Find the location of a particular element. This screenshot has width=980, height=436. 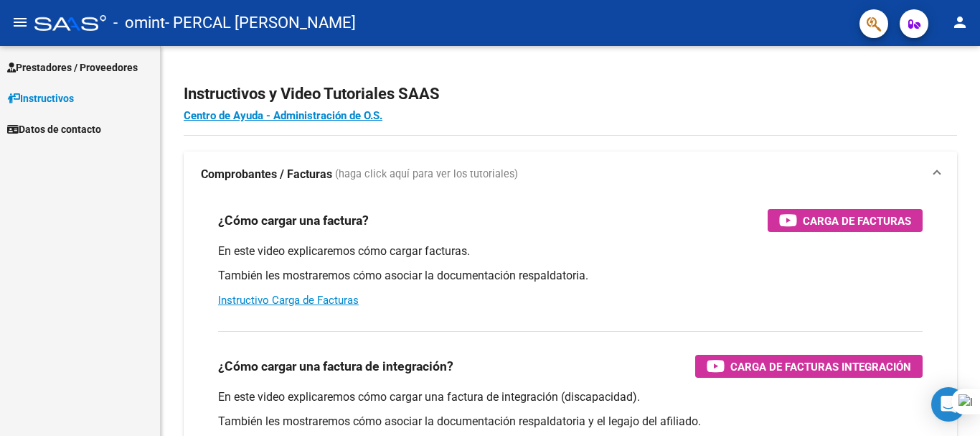

span: Prestadores / Proveedores is located at coordinates (73, 67).